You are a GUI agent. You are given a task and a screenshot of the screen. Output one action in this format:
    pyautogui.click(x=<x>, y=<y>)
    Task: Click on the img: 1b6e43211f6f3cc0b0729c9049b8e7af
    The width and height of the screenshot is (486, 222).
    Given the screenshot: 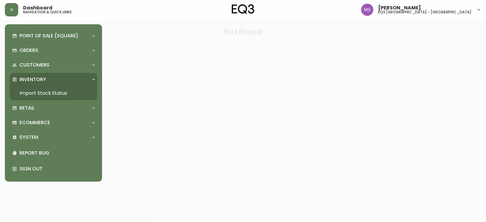 What is the action you would take?
    pyautogui.click(x=367, y=10)
    